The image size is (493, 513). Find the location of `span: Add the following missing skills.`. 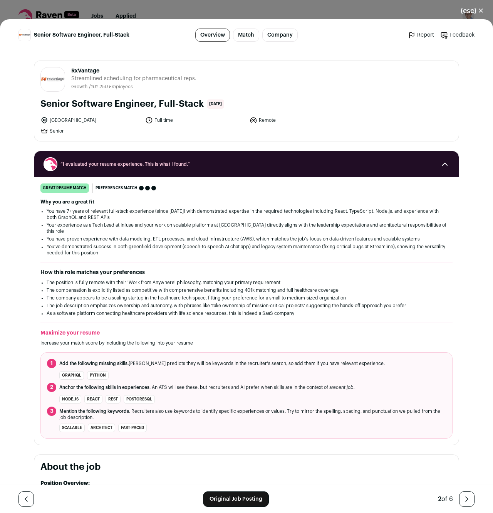

span: Add the following missing skills. is located at coordinates (94, 363).